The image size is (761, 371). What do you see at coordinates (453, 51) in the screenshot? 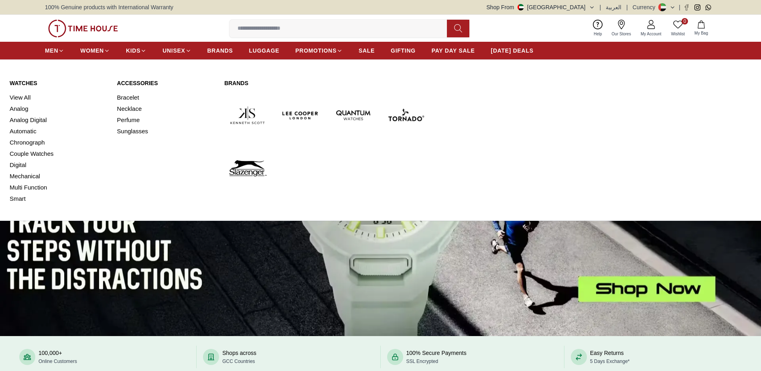
I see `a: PAY DAY SALE` at bounding box center [453, 51].